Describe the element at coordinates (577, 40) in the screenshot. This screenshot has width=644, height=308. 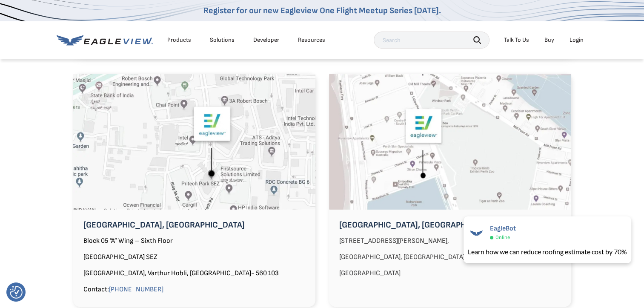
I see `div: Login` at that location.